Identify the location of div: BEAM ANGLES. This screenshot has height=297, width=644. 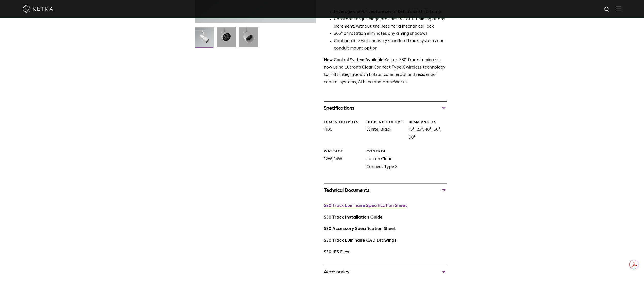
(428, 122).